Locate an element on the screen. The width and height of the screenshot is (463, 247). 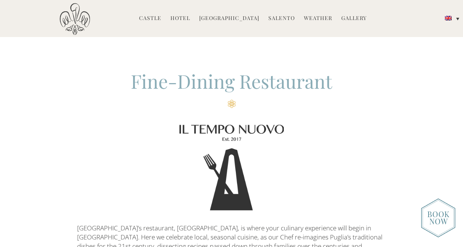
a: Gallery is located at coordinates (354, 19).